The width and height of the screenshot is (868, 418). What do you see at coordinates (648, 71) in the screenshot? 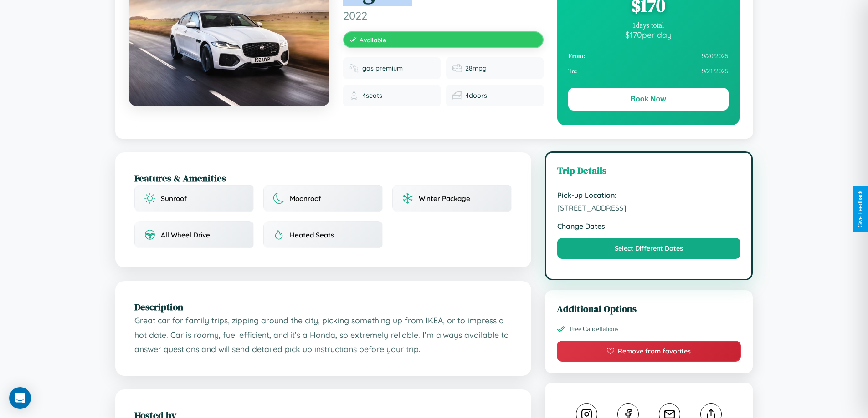
I see `div: 9 / 21 / 2025` at bounding box center [648, 71].